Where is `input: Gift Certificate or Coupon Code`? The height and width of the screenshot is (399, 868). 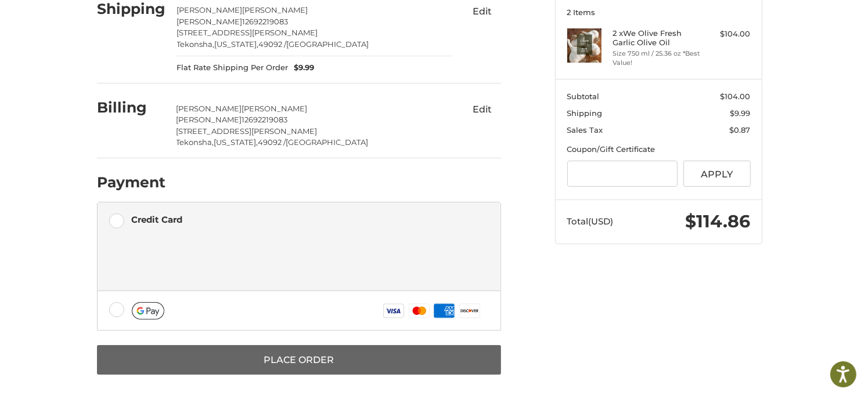 input: Gift Certificate or Coupon Code is located at coordinates (623, 174).